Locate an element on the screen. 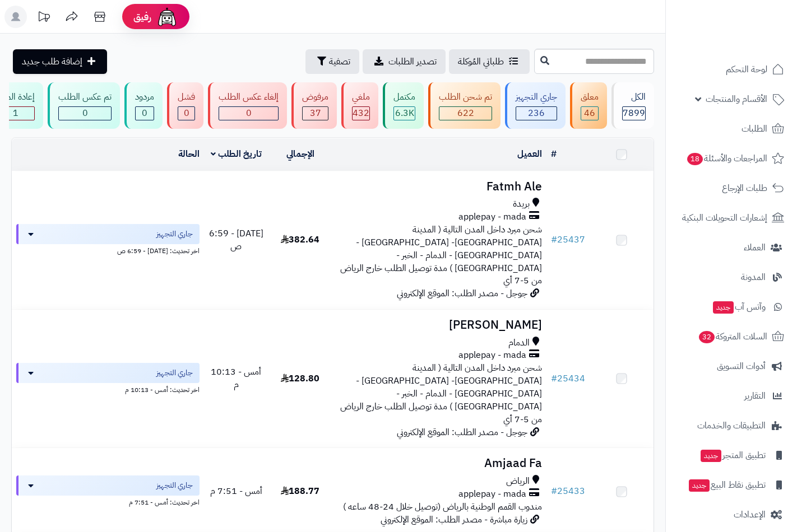 Image resolution: width=797 pixels, height=532 pixels. a: تاريخ الطلب is located at coordinates (236, 154).